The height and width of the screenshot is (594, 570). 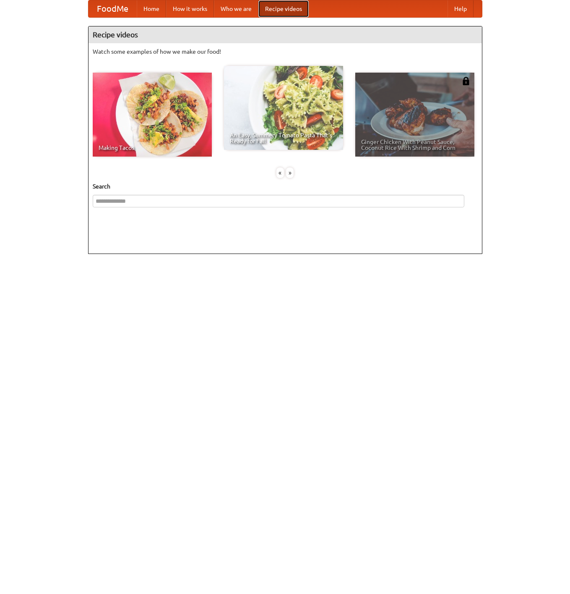 What do you see at coordinates (152, 9) in the screenshot?
I see `a: Home` at bounding box center [152, 9].